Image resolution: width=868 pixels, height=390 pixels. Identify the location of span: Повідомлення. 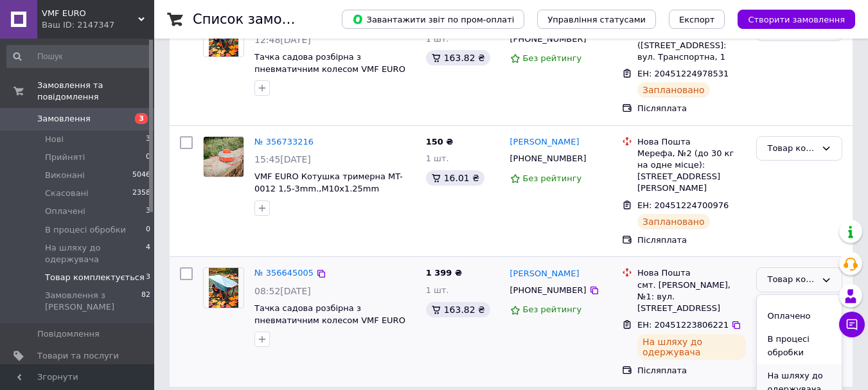
(69, 334).